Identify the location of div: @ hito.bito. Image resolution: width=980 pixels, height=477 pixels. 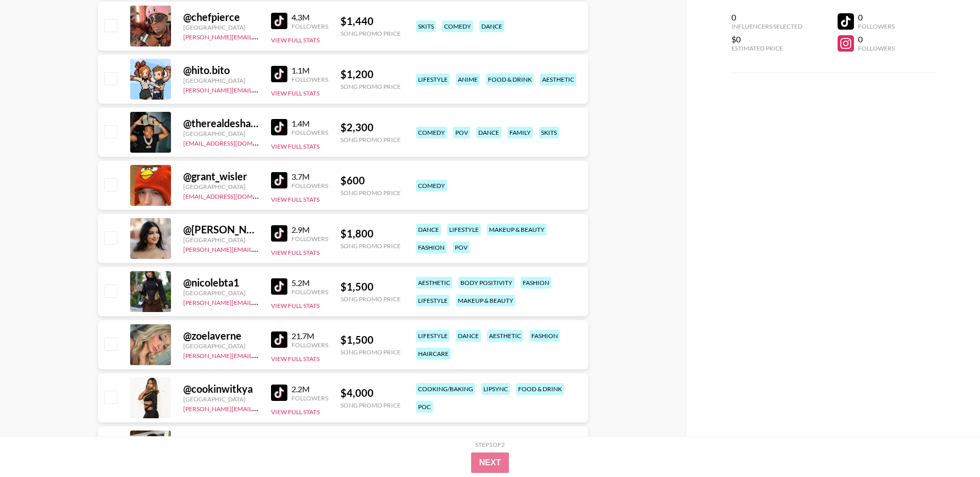
(221, 70).